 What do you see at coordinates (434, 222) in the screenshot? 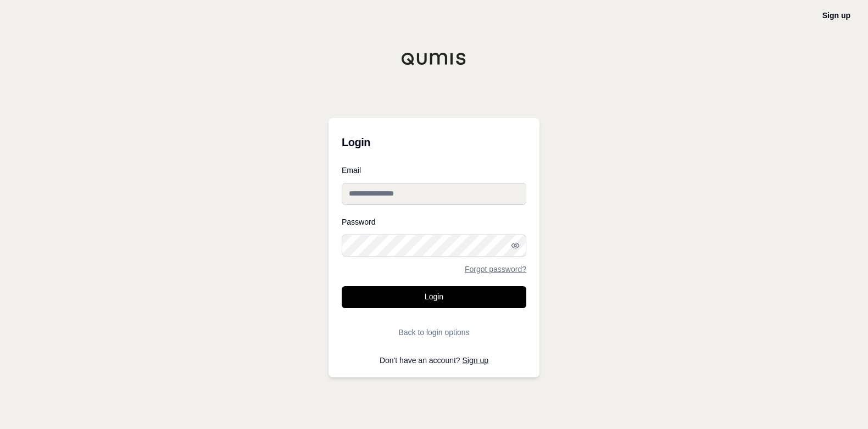
I see `label: Password` at bounding box center [434, 222].